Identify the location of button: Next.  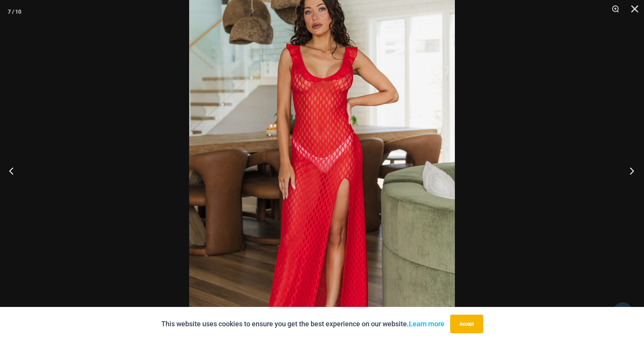
(629, 171).